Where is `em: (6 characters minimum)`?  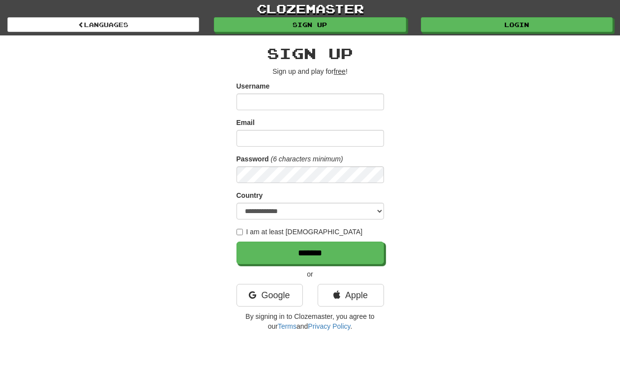
em: (6 characters minimum) is located at coordinates (307, 159).